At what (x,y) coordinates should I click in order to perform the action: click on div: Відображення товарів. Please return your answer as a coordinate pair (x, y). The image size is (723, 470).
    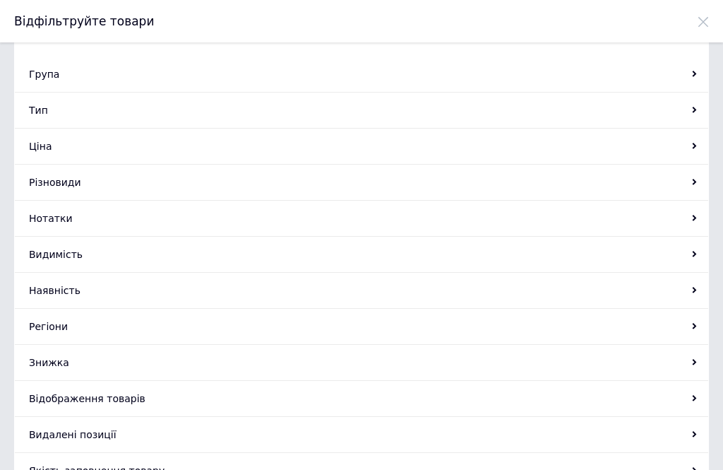
    Looking at the image, I should click on (362, 398).